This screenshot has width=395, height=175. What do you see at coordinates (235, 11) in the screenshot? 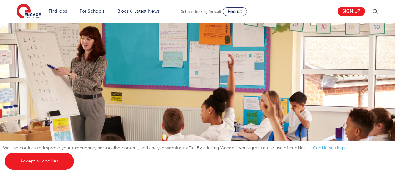
I see `span: Recruit` at bounding box center [235, 11].